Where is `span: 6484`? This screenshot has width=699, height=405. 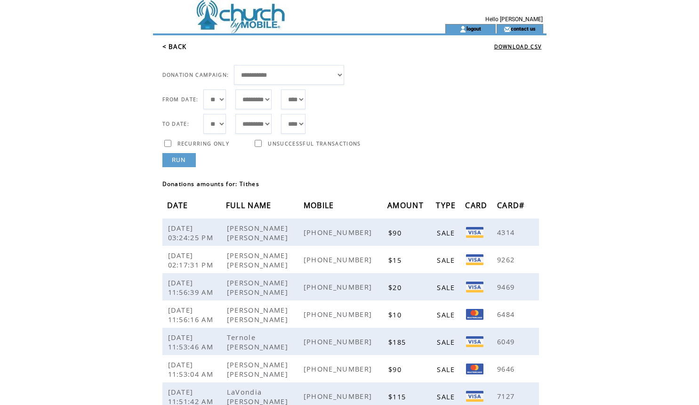
span: 6484 is located at coordinates (507, 314).